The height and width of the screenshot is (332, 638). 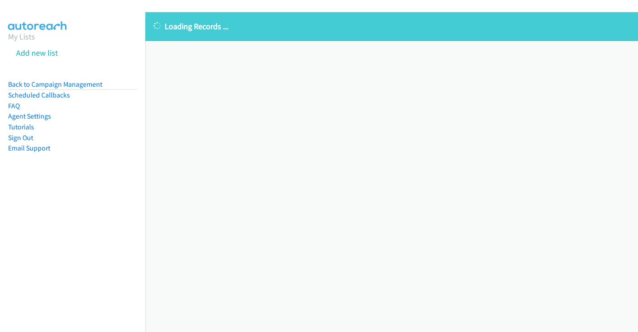 What do you see at coordinates (29, 148) in the screenshot?
I see `a: Email Support` at bounding box center [29, 148].